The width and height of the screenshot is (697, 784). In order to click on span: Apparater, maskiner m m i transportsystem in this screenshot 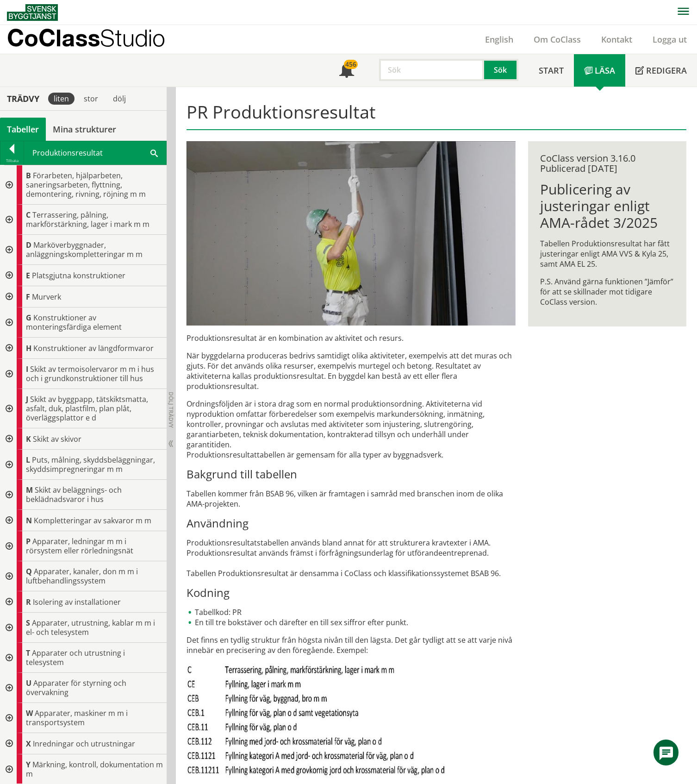, I will do `click(77, 717)`.